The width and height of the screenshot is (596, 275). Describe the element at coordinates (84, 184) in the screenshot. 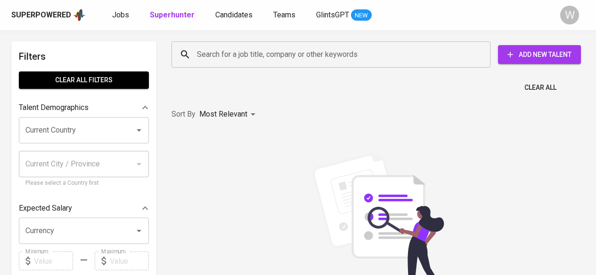

I see `p: Please select a Country first` at that location.